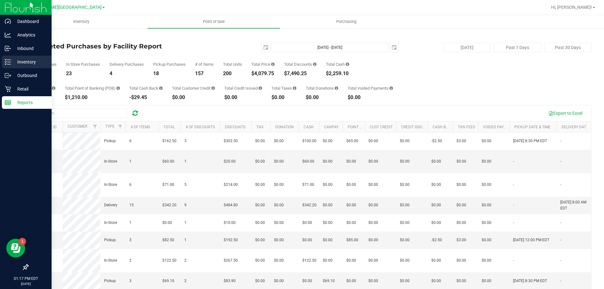 This screenshot has width=604, height=289. Describe the element at coordinates (300, 64) in the screenshot. I see `div: Total Discounts` at that location.